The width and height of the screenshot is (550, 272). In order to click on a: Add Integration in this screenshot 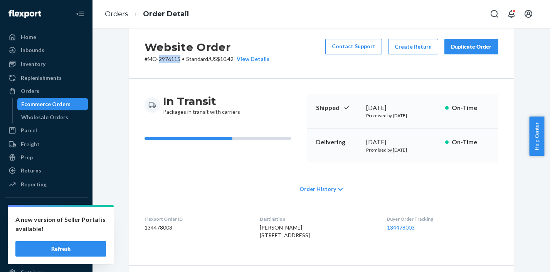, I will do `click(46, 224)`.